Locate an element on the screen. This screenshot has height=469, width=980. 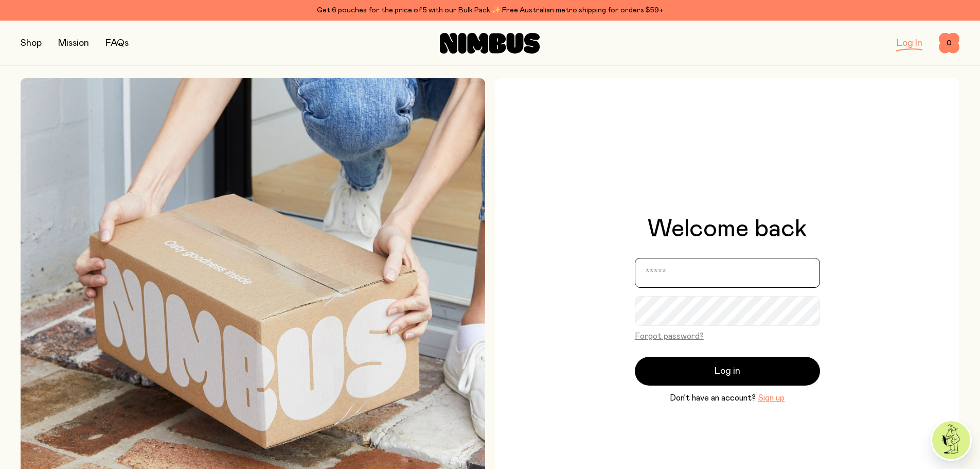
button: Sign up is located at coordinates (771, 398).